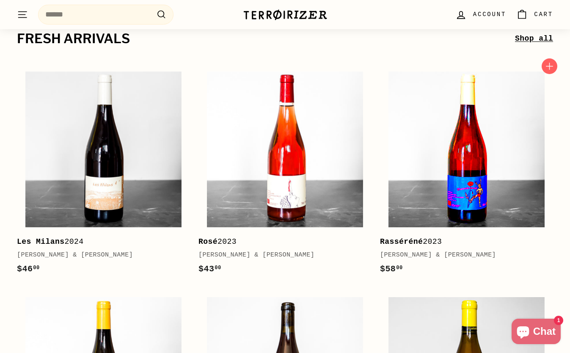  Describe the element at coordinates (543, 14) in the screenshot. I see `span: Cart` at that location.